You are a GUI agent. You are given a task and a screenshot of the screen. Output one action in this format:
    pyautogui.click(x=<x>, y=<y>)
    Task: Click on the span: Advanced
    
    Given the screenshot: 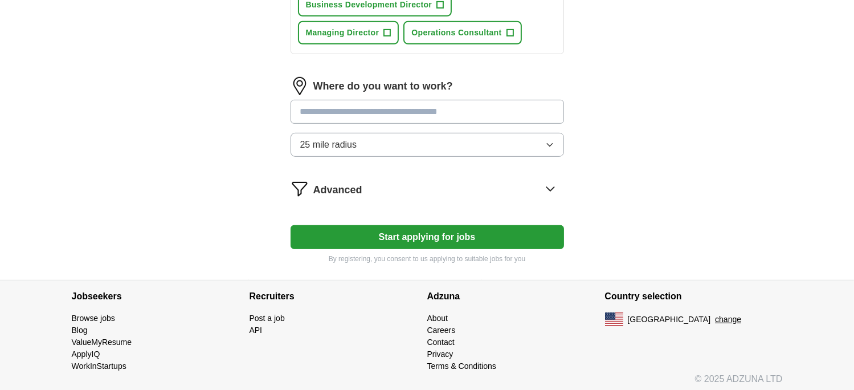 What is the action you would take?
    pyautogui.click(x=338, y=190)
    